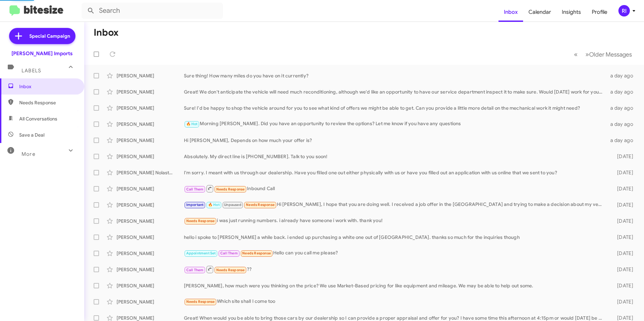  What do you see at coordinates (32, 135) in the screenshot?
I see `span: Save a Deal` at bounding box center [32, 135].